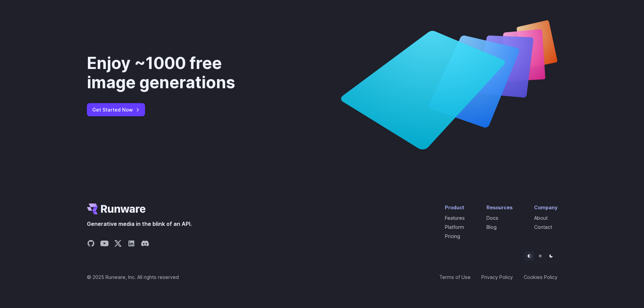  Describe the element at coordinates (118, 245) in the screenshot. I see `a: Share on X` at that location.